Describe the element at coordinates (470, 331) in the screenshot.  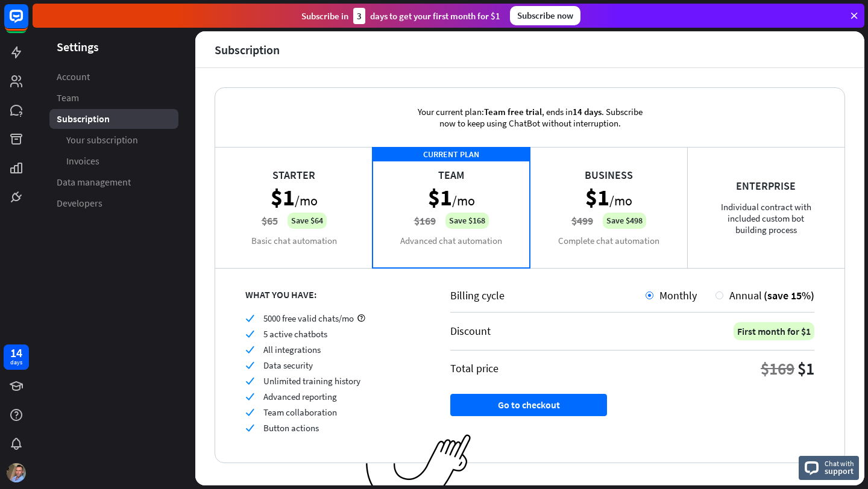
I see `div: Discount` at that location.